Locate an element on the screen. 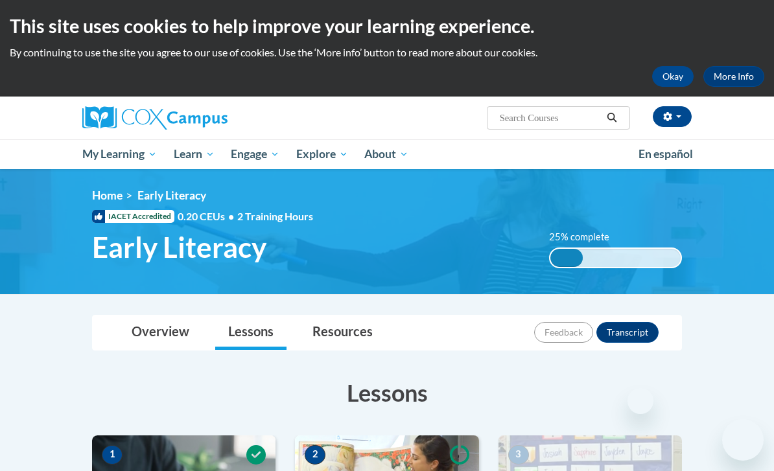 The width and height of the screenshot is (774, 471). div: Main menu is located at coordinates (387, 154).